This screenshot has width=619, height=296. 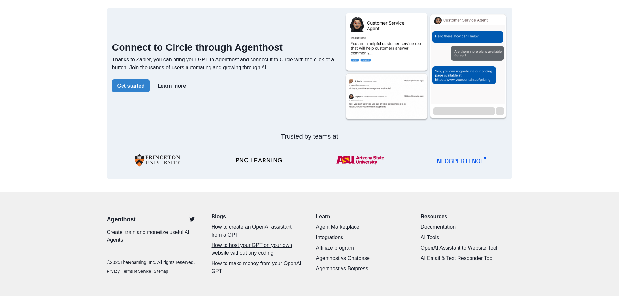 What do you see at coordinates (226, 64) in the screenshot?
I see `p: Thanks to Zapier, you can bring your GPT to Agenthost and connect it to Circle with the click of ...` at bounding box center [226, 64].